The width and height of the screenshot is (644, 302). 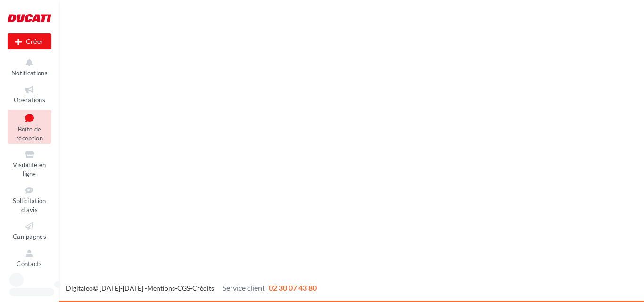 What do you see at coordinates (29, 163) in the screenshot?
I see `a: Visibilité en ligne` at bounding box center [29, 163].